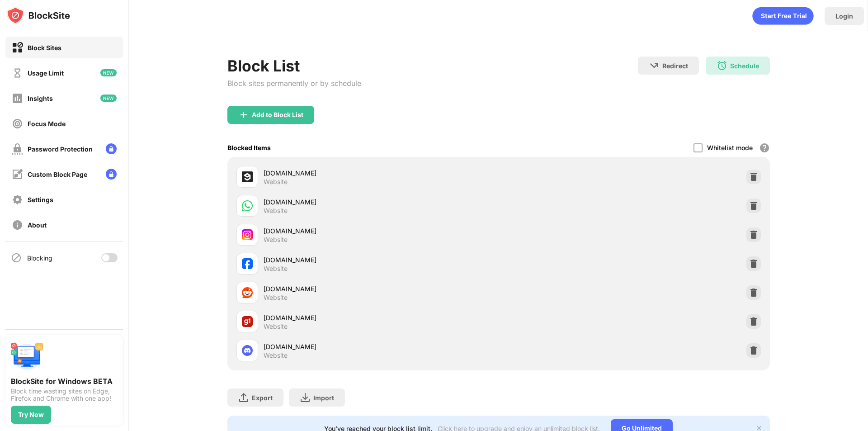 This screenshot has height=431, width=868. What do you see at coordinates (64, 382) in the screenshot?
I see `div: BlockSite for Windows BETA` at bounding box center [64, 382].